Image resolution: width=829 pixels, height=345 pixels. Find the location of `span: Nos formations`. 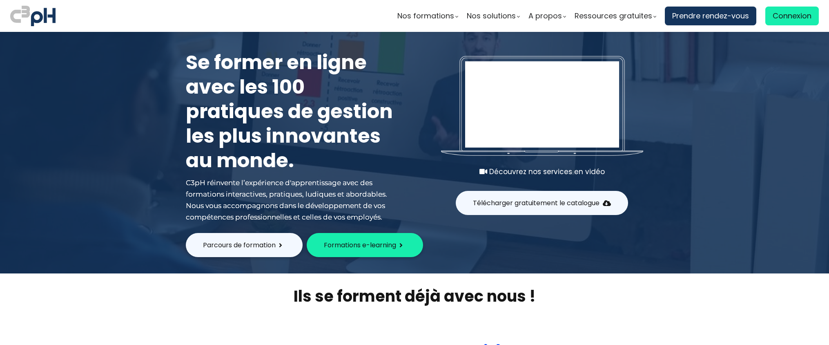

span: Nos formations is located at coordinates (426, 16).